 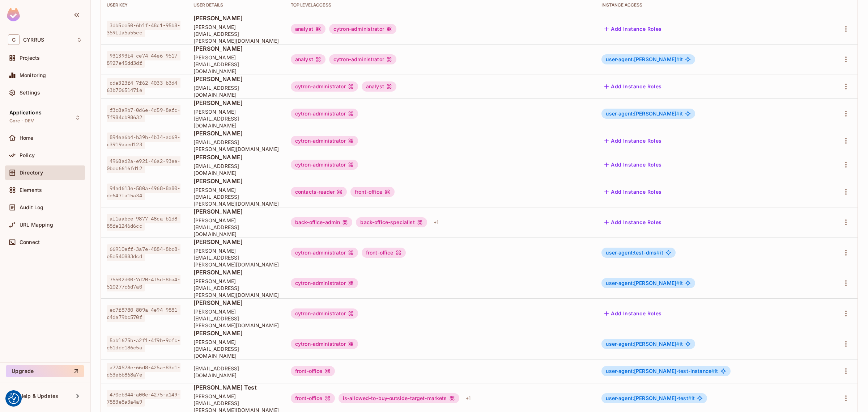 What do you see at coordinates (13, 14) in the screenshot?
I see `img: SReyMgAAAABJRU5ErkJggg==` at bounding box center [13, 14].